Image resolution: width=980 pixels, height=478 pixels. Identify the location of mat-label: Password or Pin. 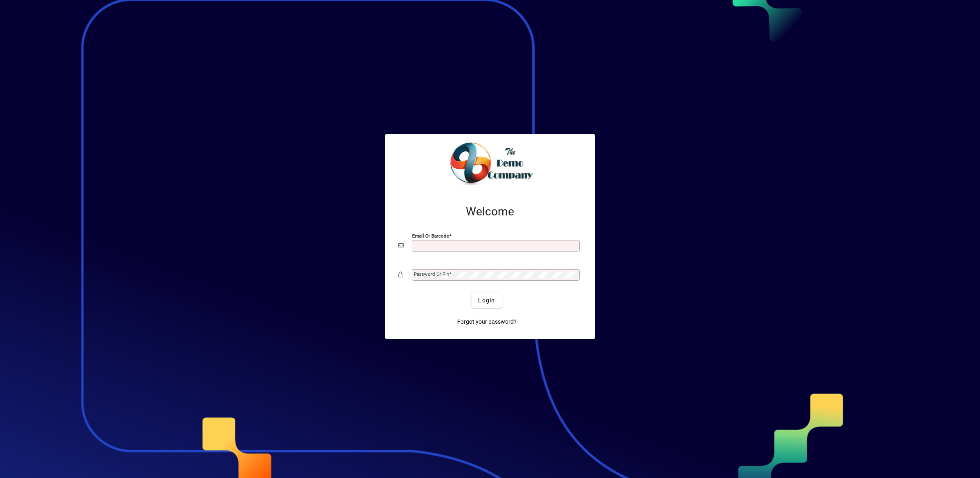
(432, 274).